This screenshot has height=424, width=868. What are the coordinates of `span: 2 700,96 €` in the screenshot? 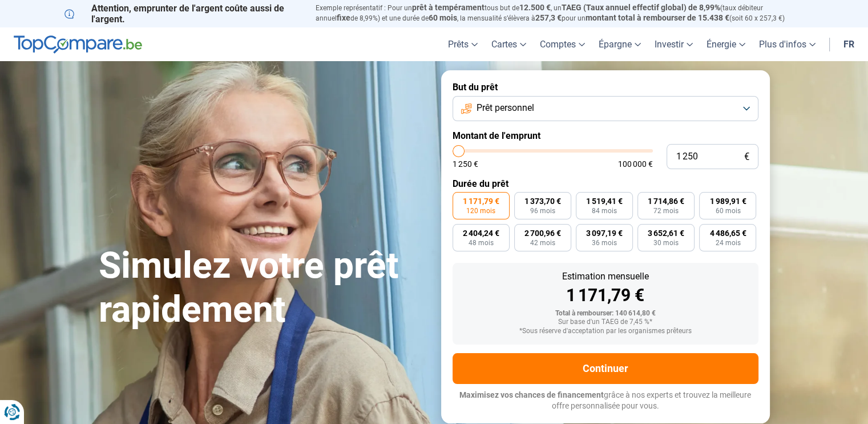 It's located at (543, 233).